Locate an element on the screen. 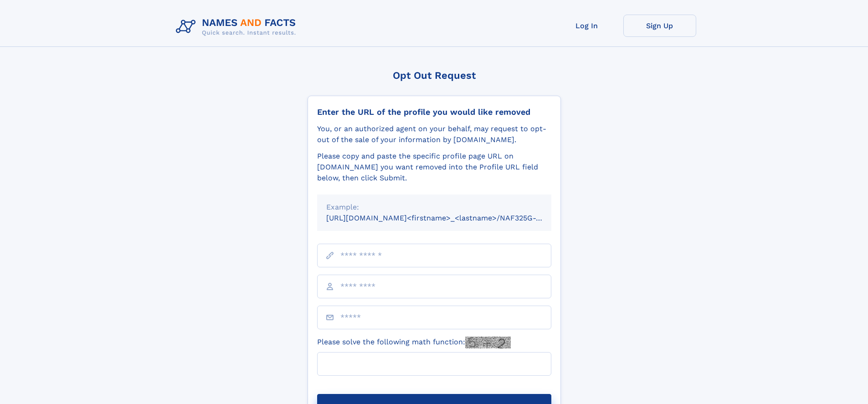 This screenshot has height=404, width=868. a: Log In is located at coordinates (587, 26).